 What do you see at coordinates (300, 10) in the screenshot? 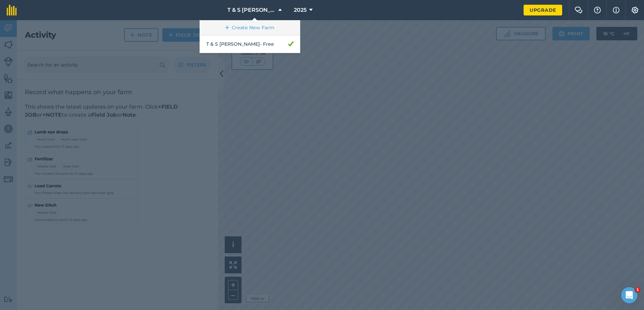
I see `span: 2025` at bounding box center [300, 10].